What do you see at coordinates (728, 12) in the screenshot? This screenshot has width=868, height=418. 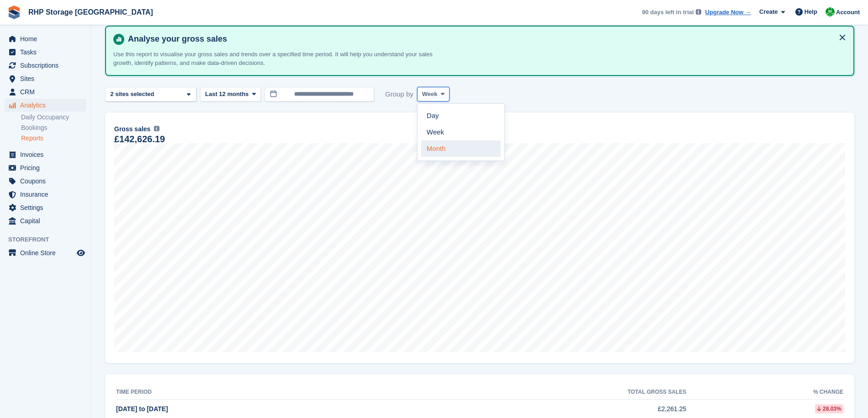 I see `a: Upgrade Now →` at bounding box center [728, 12].